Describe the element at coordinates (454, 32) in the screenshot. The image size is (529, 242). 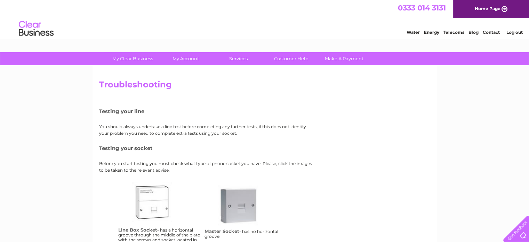
I see `a: Telecoms` at that location.